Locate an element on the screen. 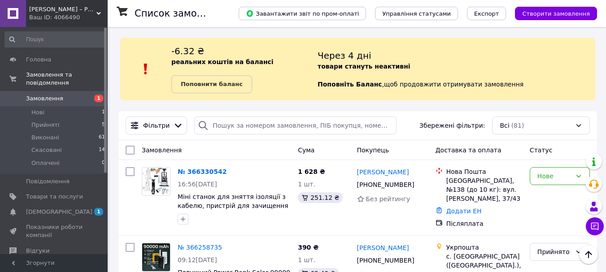 The width and height of the screenshot is (606, 272). h1: Список замовлень is located at coordinates (180, 13).